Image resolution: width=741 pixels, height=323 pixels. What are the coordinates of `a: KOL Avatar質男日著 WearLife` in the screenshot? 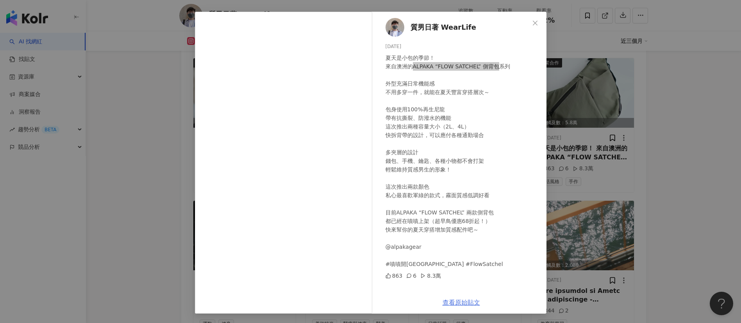 It's located at (458, 27).